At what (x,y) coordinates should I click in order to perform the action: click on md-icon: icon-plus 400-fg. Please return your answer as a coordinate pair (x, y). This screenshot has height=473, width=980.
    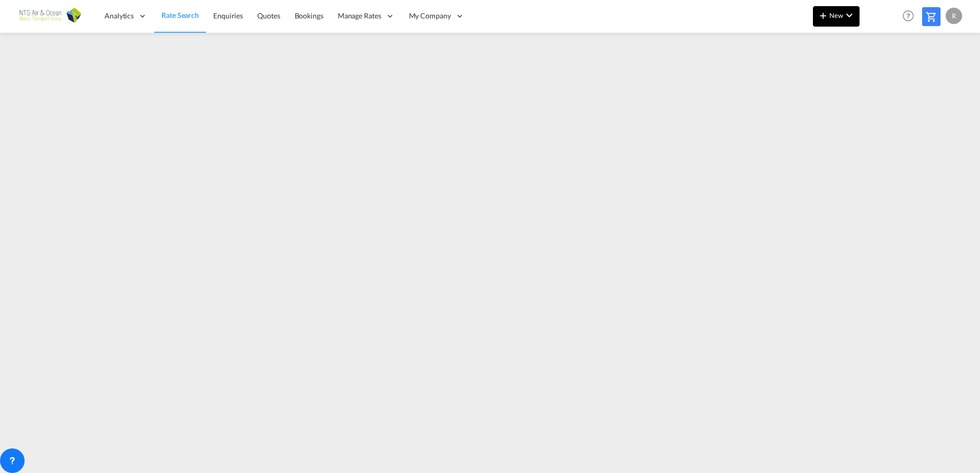
    Looking at the image, I should click on (824, 15).